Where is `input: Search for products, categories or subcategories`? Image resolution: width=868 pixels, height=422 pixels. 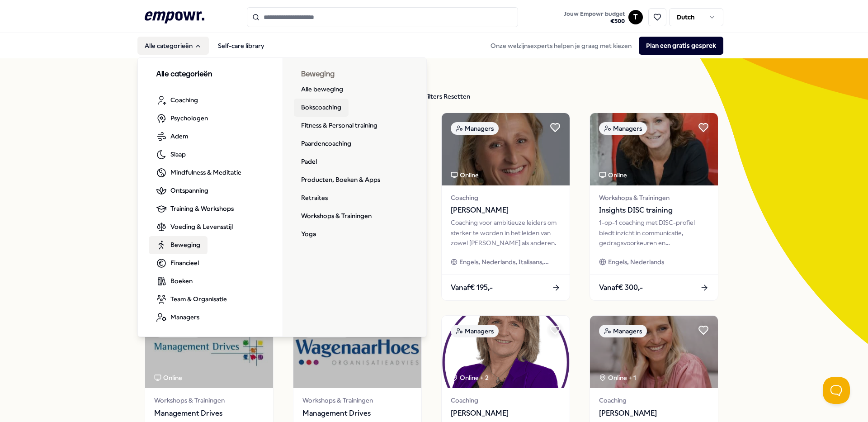 input: Search for products, categories or subcategories is located at coordinates (382, 17).